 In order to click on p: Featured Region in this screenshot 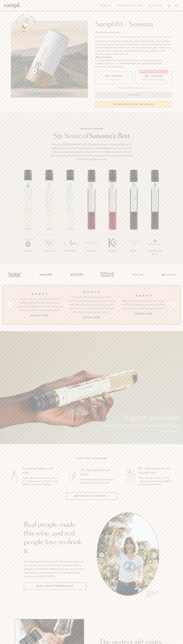, I will do `click(91, 129)`.